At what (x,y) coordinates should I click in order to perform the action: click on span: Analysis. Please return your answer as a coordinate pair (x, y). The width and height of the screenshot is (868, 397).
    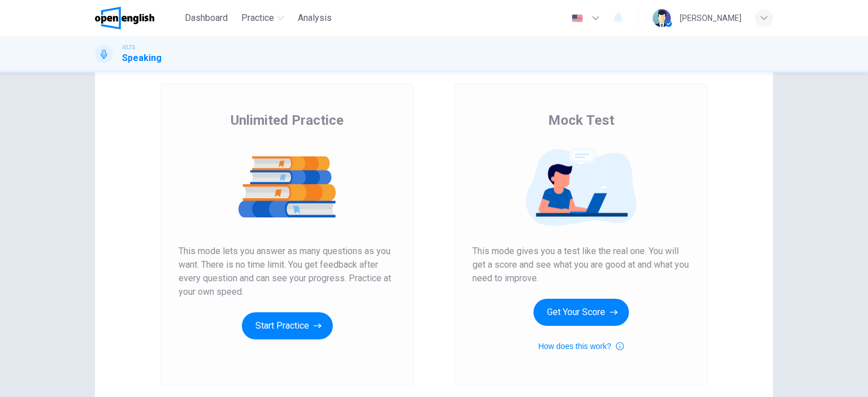
    Looking at the image, I should click on (315, 18).